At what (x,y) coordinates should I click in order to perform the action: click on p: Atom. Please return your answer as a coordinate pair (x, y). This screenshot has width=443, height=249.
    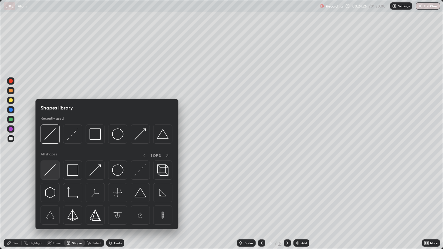
    Looking at the image, I should click on (22, 6).